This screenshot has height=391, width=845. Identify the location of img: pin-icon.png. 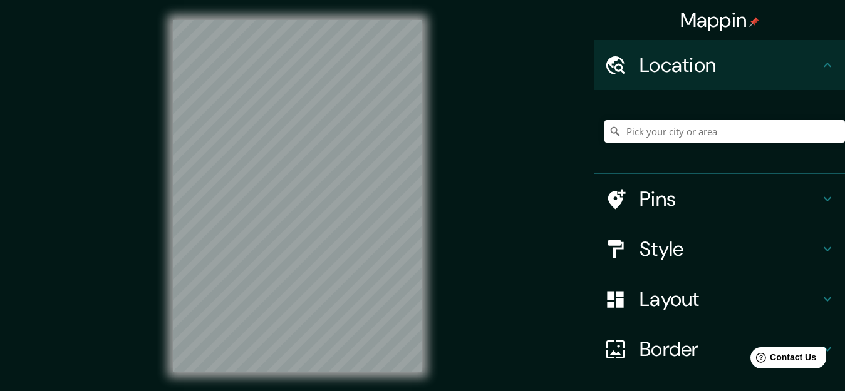
(754, 22).